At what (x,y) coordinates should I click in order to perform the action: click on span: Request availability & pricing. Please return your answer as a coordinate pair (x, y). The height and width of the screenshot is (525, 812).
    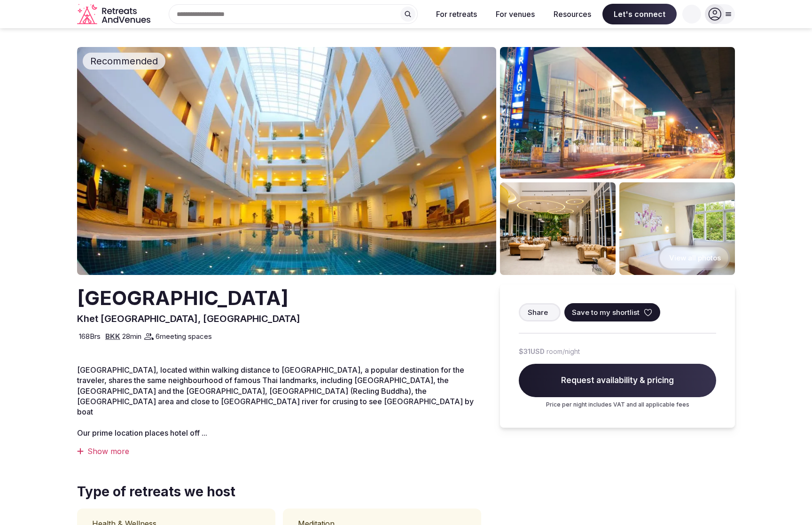
    Looking at the image, I should click on (617, 381).